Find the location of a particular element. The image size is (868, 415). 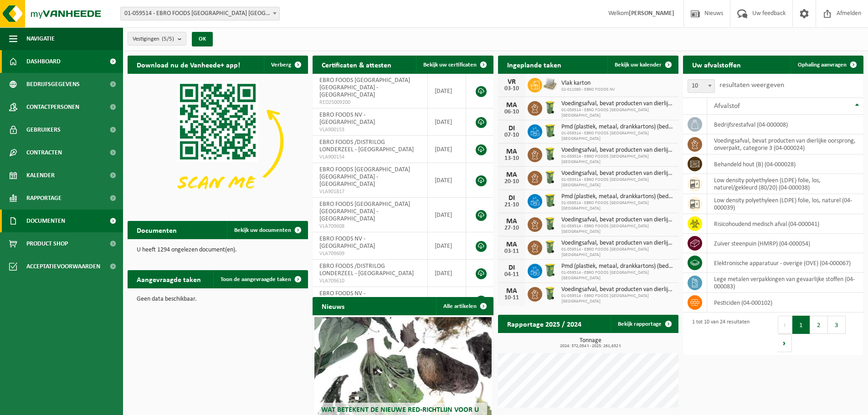

p: U heeft 1294 ongelezen document(en). is located at coordinates (218, 250).